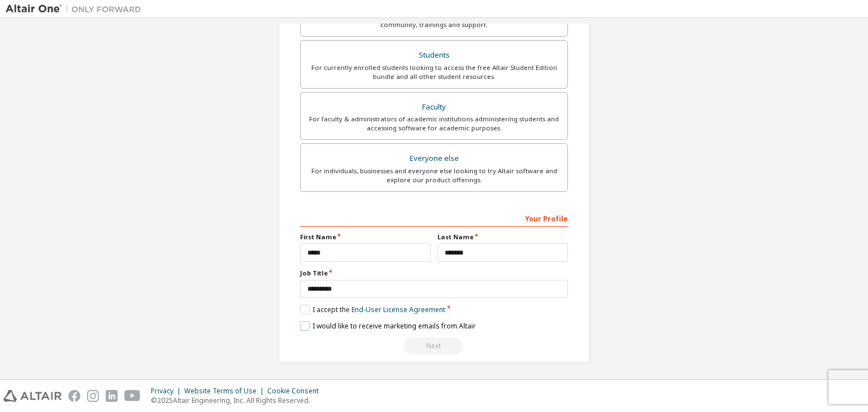  Describe the element at coordinates (297, 391) in the screenshot. I see `div: Cookie Consent` at that location.